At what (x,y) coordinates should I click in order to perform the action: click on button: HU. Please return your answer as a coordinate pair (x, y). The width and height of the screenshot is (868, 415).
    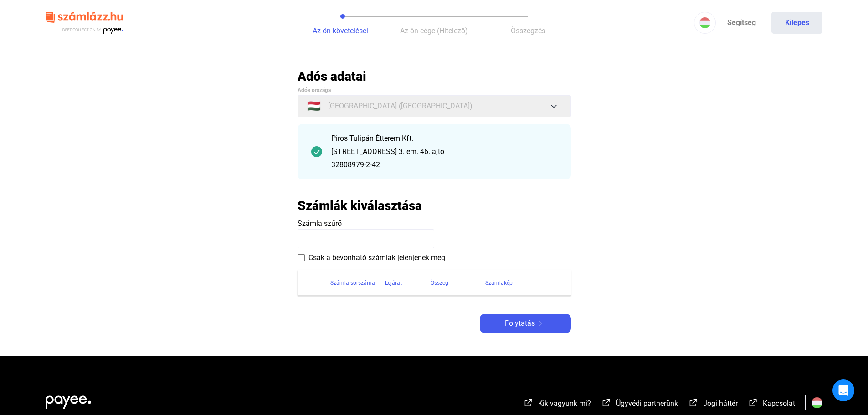
    Looking at the image, I should click on (705, 23).